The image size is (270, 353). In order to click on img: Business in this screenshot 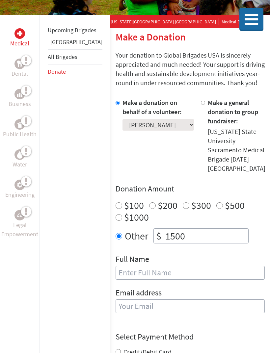, I will do `click(20, 94)`.